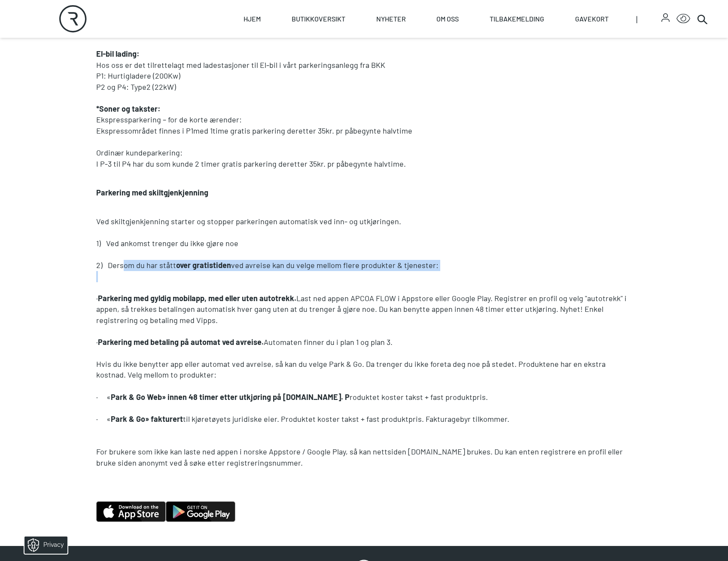  Describe the element at coordinates (364, 221) in the screenshot. I see `p: Ved skiltgjenkjenning starter og stopper parkeringen automatisk ved inn- og utkjøringen.` at that location.